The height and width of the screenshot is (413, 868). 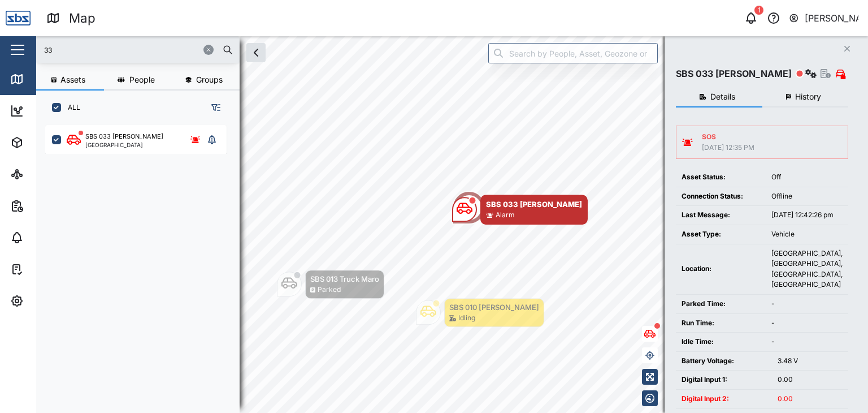 I want to click on label: ALL, so click(x=71, y=107).